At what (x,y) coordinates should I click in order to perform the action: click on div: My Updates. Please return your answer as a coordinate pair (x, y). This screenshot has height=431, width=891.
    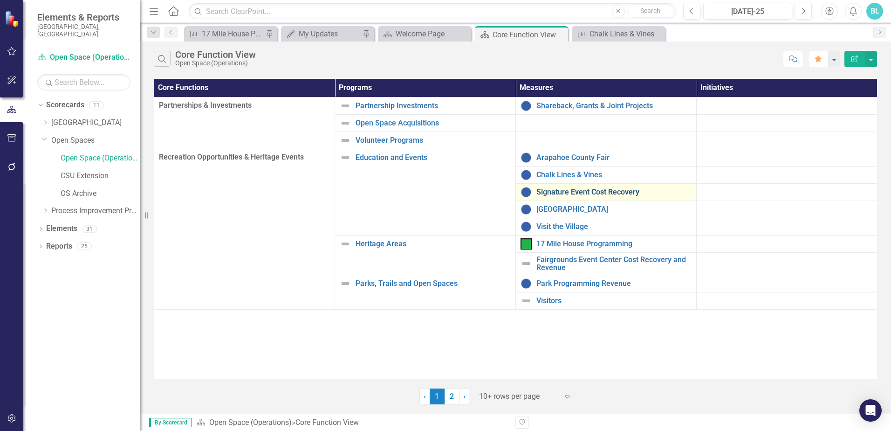
    Looking at the image, I should click on (329, 34).